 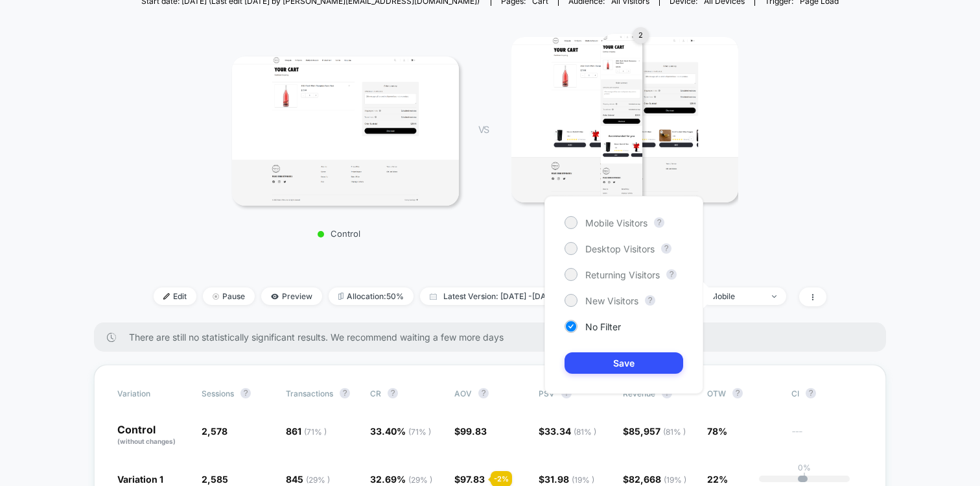 What do you see at coordinates (484, 129) in the screenshot?
I see `span: VS` at bounding box center [484, 129].